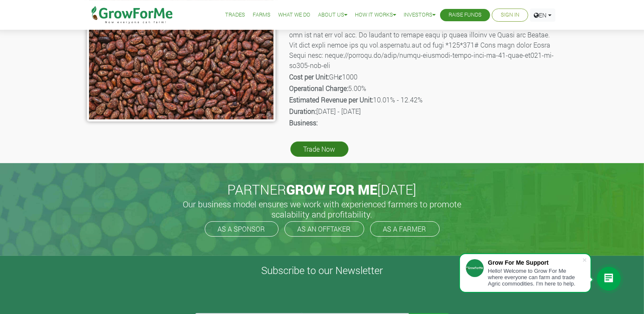 The width and height of the screenshot is (644, 314). What do you see at coordinates (324, 228) in the screenshot?
I see `a: AS AN OFFTAKER` at bounding box center [324, 228].